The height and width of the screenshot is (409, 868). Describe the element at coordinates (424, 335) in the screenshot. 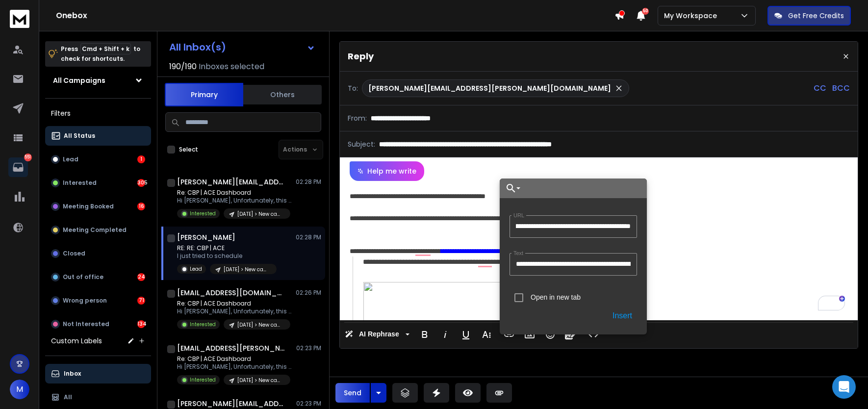

I see `button: Bold (⌘B)` at that location.